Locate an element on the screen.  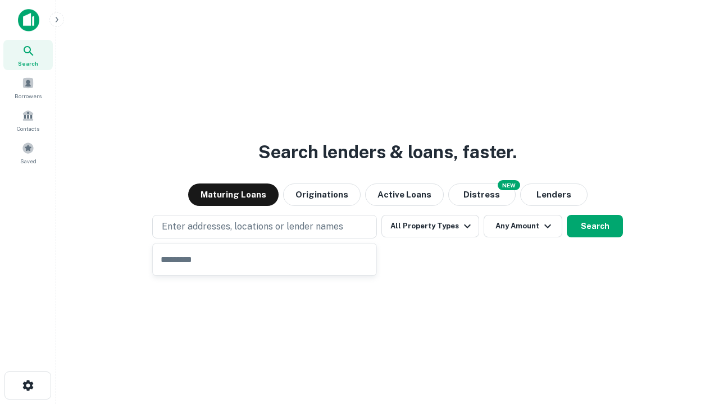
span: Contacts is located at coordinates (28, 129).